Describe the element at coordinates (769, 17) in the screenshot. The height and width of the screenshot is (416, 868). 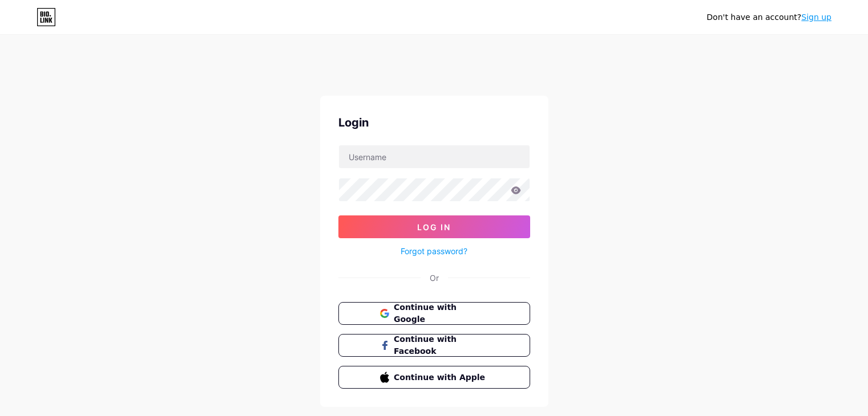
I see `div: Don't have an account?` at that location.